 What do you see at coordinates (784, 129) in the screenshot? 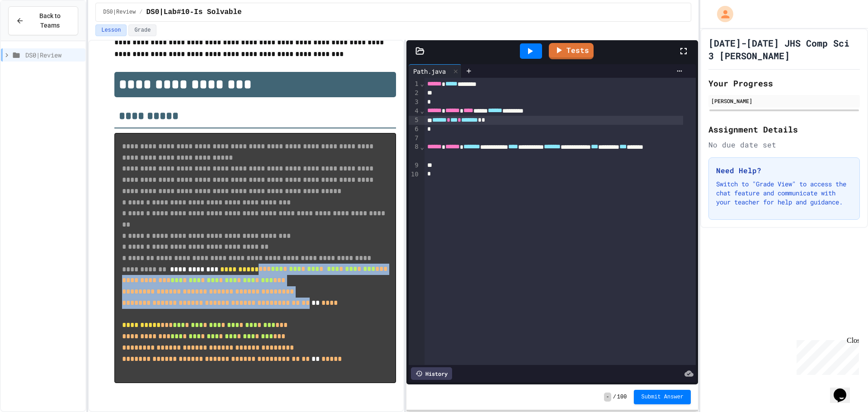
I see `h2: Assignment Details` at bounding box center [784, 129].